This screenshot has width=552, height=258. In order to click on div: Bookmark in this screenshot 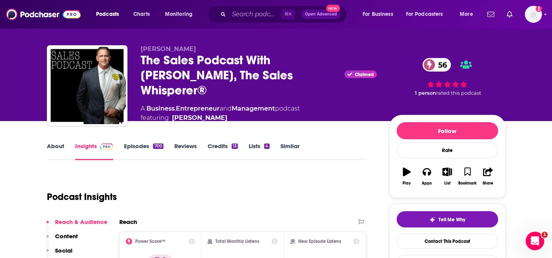, I will do `click(467, 184)`.